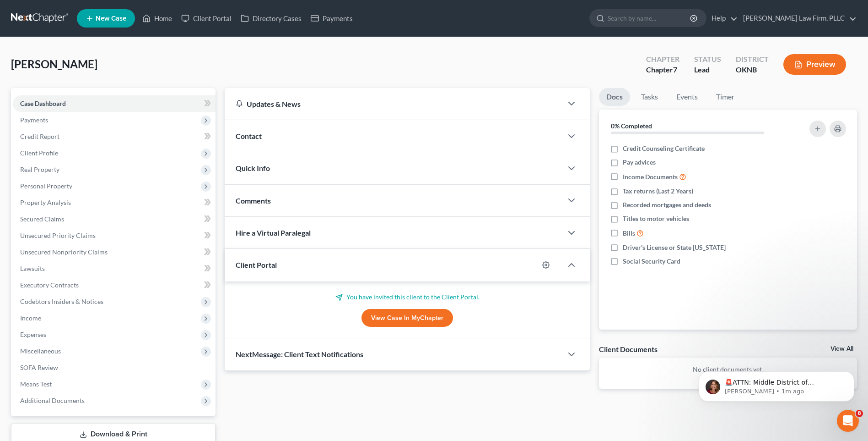  Describe the element at coordinates (271, 18) in the screenshot. I see `a: Directory Cases` at that location.